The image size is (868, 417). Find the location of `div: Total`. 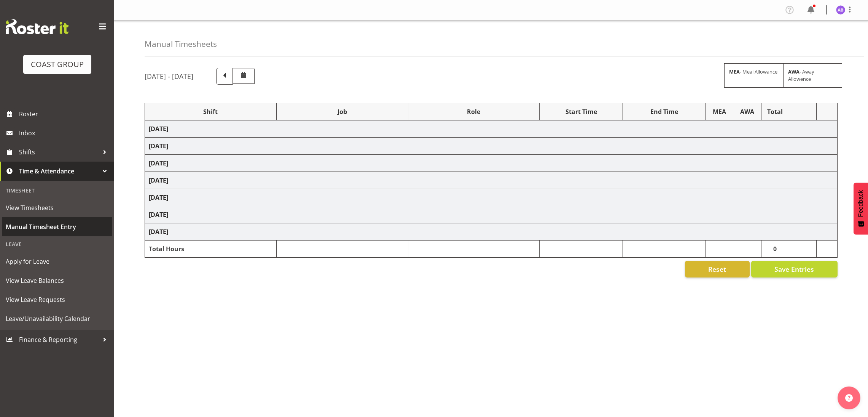

div: Total is located at coordinates (775, 111).